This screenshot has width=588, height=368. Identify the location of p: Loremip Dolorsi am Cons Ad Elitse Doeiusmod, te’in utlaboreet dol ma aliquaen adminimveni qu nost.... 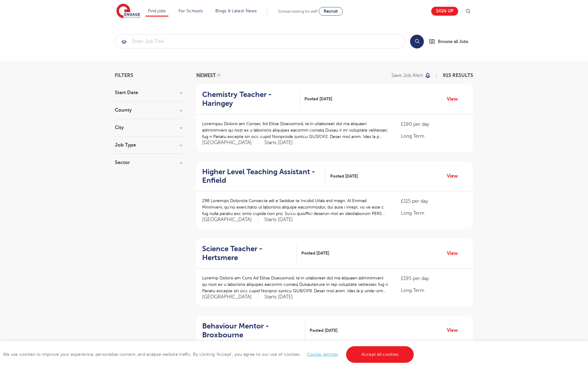
(295, 284).